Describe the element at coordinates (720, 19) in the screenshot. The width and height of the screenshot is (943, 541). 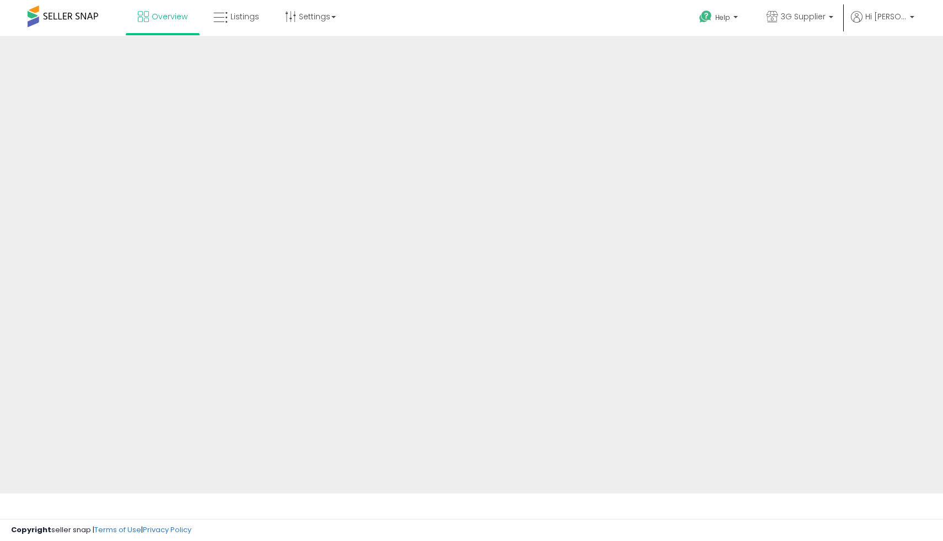
I see `a: Help` at that location.